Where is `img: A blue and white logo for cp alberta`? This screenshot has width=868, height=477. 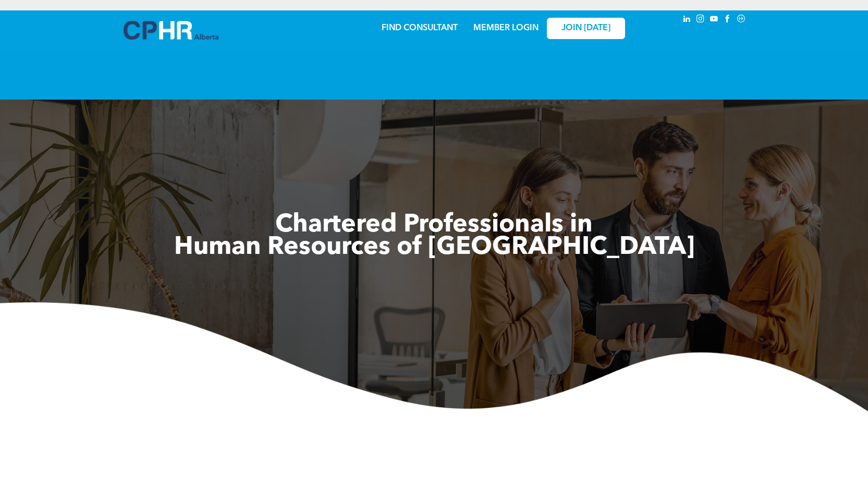 img: A blue and white logo for cp alberta is located at coordinates (171, 30).